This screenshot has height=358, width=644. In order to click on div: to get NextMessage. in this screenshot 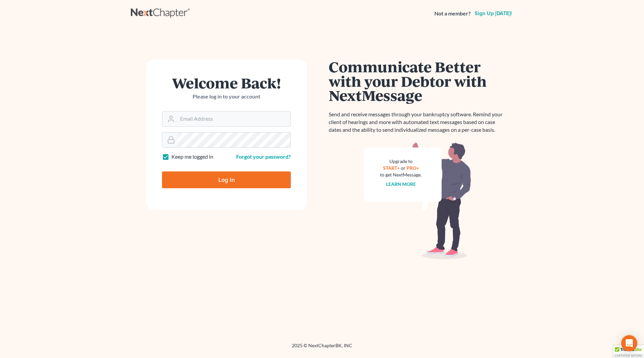, I will do `click(401, 175)`.